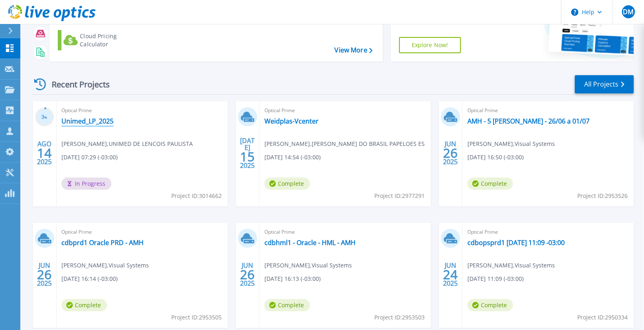  Describe the element at coordinates (628, 12) in the screenshot. I see `span: DM` at that location.